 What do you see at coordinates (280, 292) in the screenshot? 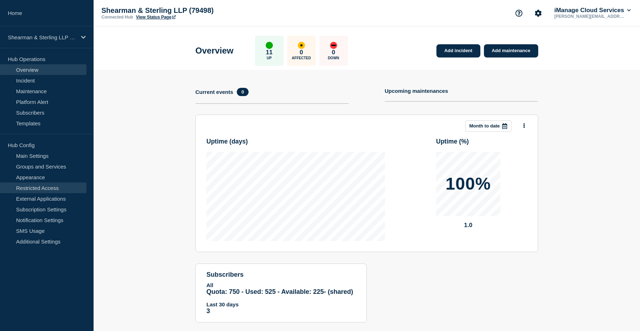
I see `span: Quota: 750 - Used: 525 - Available: 225 - (shared)` at bounding box center [280, 292].